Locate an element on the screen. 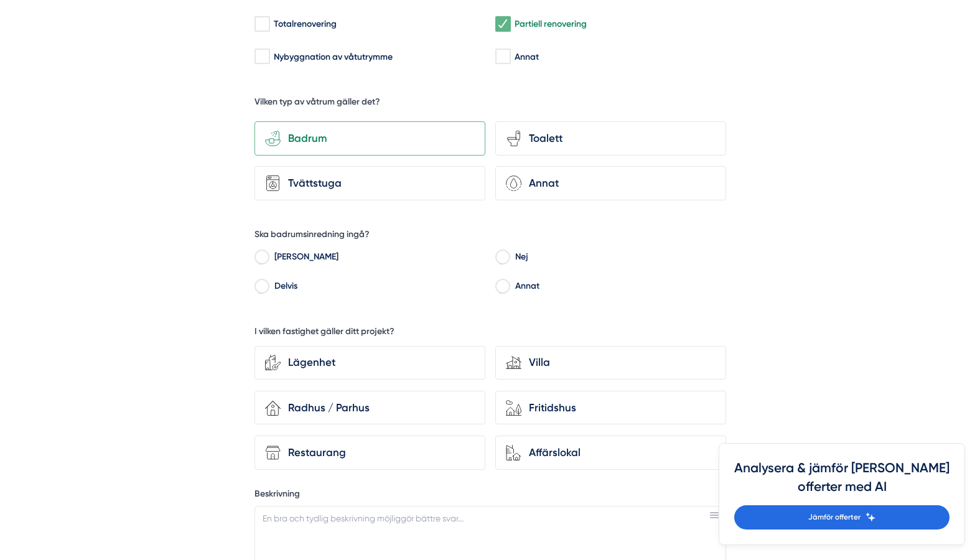 Image resolution: width=980 pixels, height=560 pixels. label: Nej is located at coordinates (617, 259).